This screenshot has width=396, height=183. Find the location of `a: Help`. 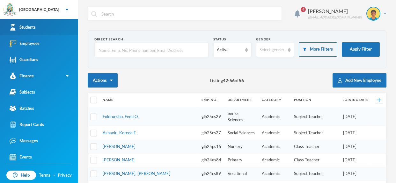

a: Help is located at coordinates (21, 176).